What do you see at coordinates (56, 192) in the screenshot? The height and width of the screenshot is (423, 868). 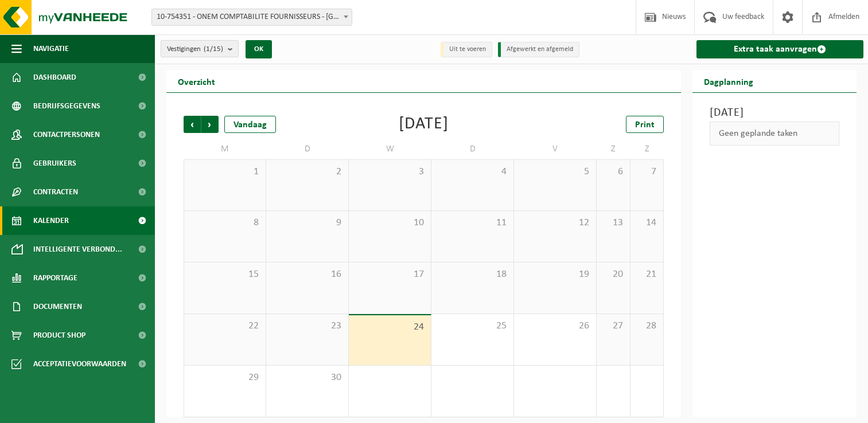 I see `span: Contracten` at bounding box center [56, 192].